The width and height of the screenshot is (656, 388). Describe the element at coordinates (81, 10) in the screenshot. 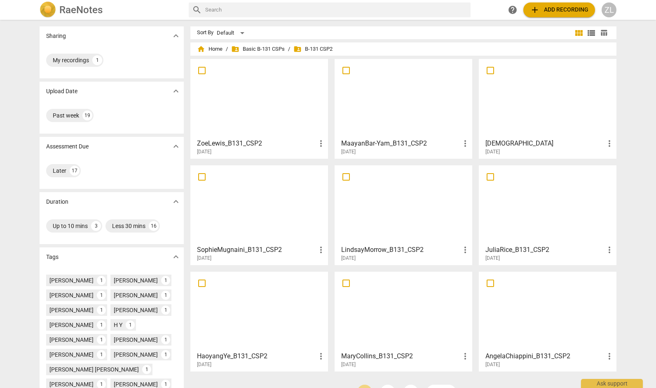

I see `h2: RaeNotes` at that location.